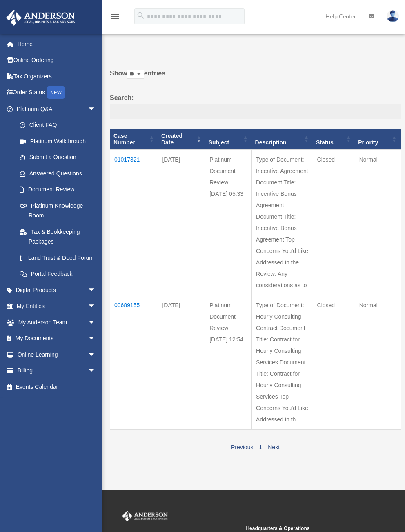 Image resolution: width=405 pixels, height=532 pixels. I want to click on a: Submit a Question, so click(57, 158).